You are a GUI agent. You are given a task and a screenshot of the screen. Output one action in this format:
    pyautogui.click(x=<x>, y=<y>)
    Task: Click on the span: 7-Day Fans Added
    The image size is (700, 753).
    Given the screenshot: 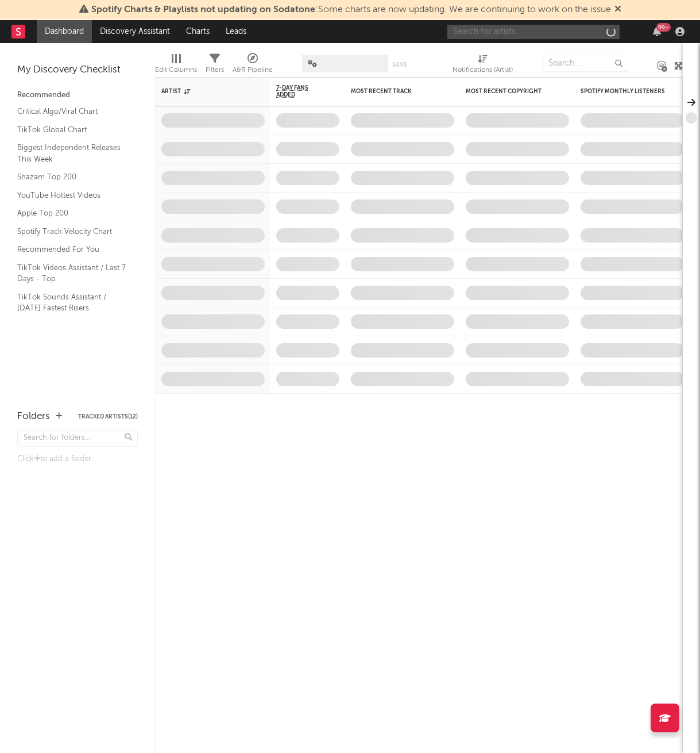 What is the action you would take?
    pyautogui.click(x=299, y=92)
    